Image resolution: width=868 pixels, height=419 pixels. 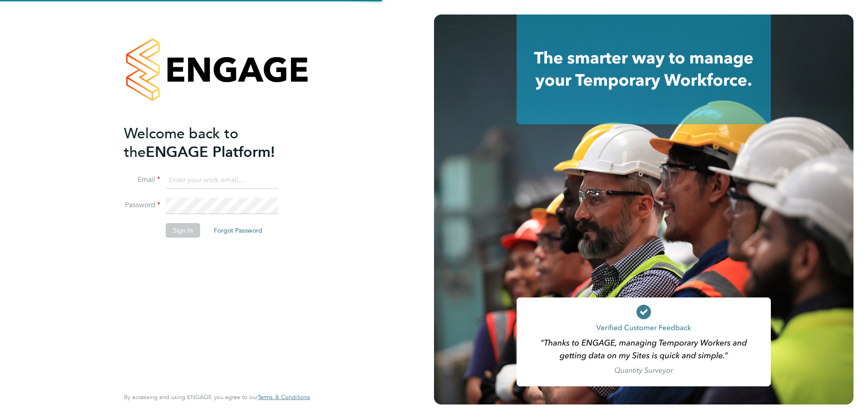 I want to click on span: By accessing and using ENGAGE you agree to our, so click(x=217, y=397).